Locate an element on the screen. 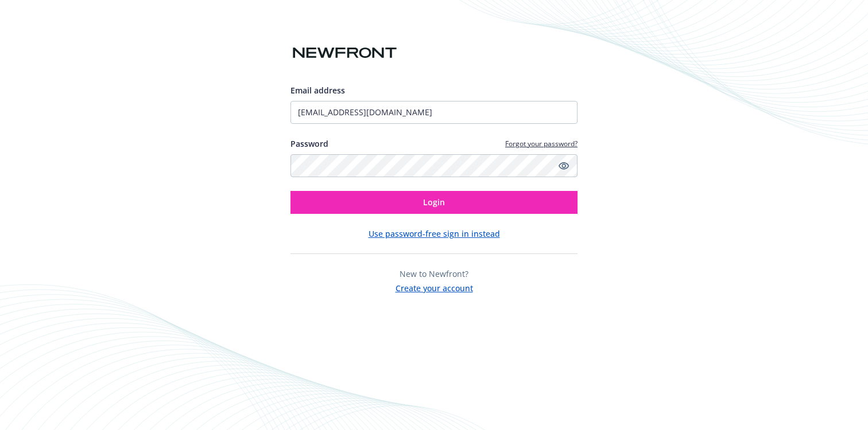 The height and width of the screenshot is (430, 868). span: Email address is located at coordinates (317, 90).